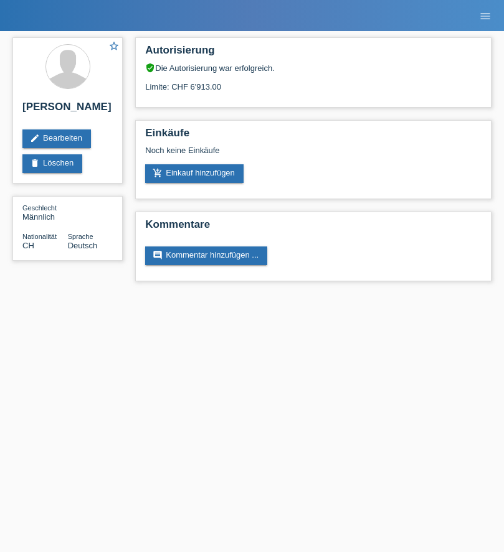  What do you see at coordinates (150, 68) in the screenshot?
I see `i: verified_user` at bounding box center [150, 68].